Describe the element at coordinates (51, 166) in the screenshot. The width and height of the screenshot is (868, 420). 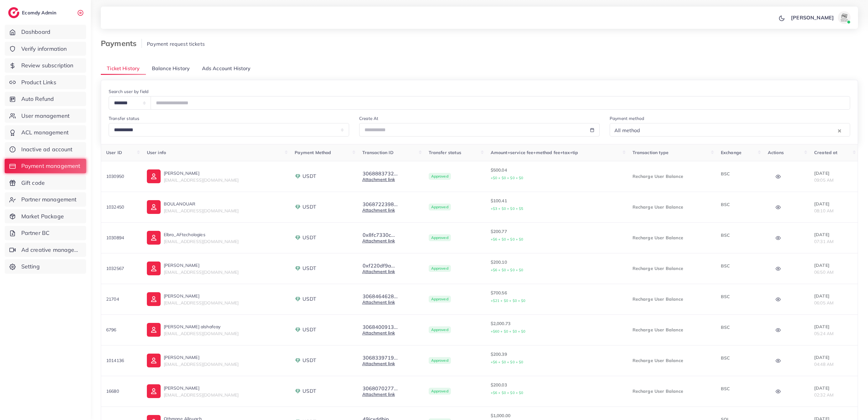
I see `span: Payment management` at that location.